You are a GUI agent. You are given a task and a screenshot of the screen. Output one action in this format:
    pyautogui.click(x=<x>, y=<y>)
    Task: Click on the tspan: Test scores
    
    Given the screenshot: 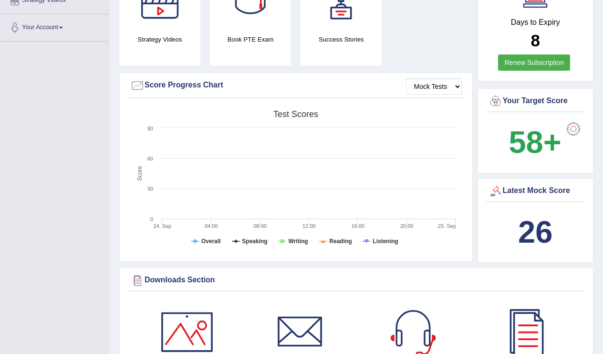 What is the action you would take?
    pyautogui.click(x=296, y=114)
    